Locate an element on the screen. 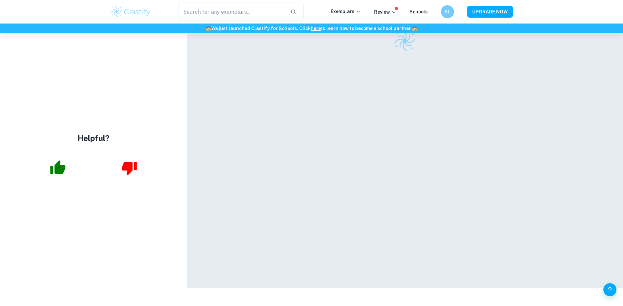 The width and height of the screenshot is (623, 306). p: Exemplars is located at coordinates (345, 11).